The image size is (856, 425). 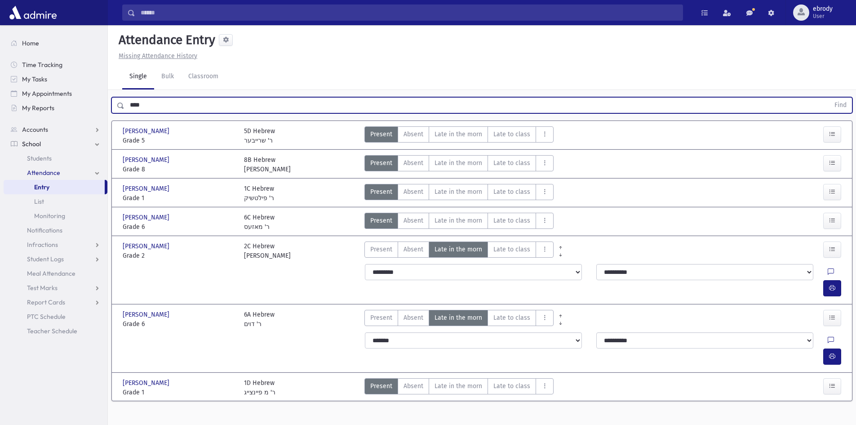 What do you see at coordinates (42, 244) in the screenshot?
I see `span: Infractions` at bounding box center [42, 244].